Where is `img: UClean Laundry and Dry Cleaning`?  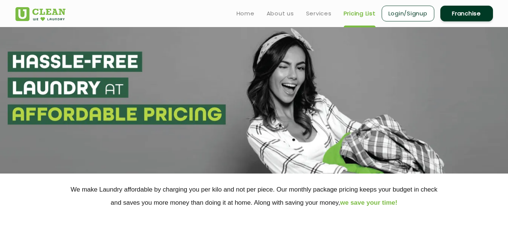
img: UClean Laundry and Dry Cleaning is located at coordinates (40, 14).